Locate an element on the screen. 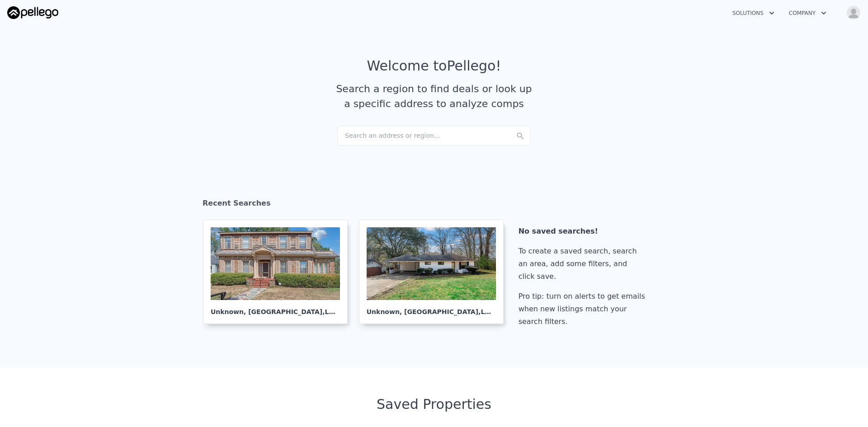 The image size is (868, 427). div: Welcome to Pellego ! is located at coordinates (434, 66).